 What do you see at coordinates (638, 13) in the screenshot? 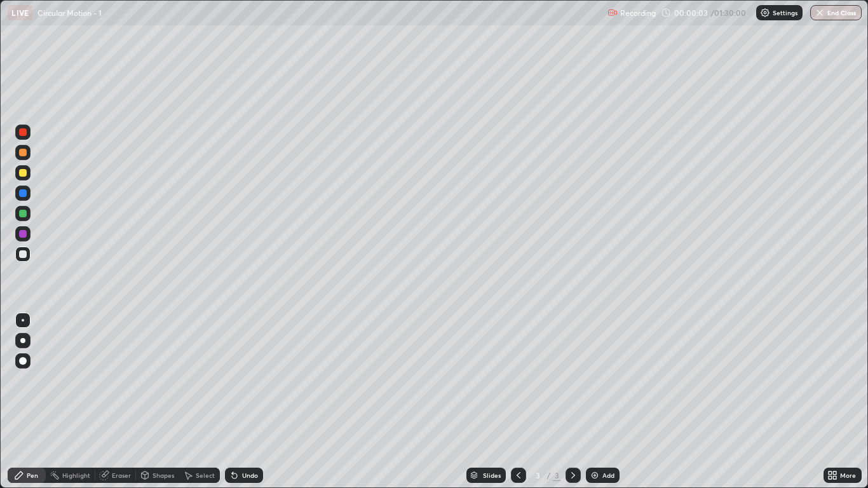
I see `p: Recording` at bounding box center [638, 13].